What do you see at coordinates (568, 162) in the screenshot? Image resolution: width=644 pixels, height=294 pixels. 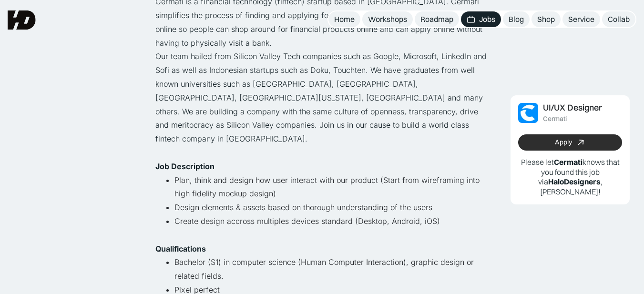 I see `b: Cermati` at bounding box center [568, 162].